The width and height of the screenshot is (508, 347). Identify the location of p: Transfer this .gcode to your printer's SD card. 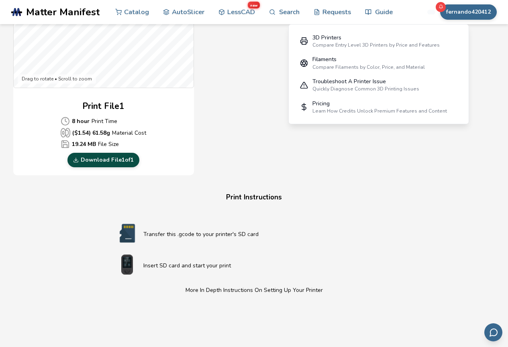
(270, 234).